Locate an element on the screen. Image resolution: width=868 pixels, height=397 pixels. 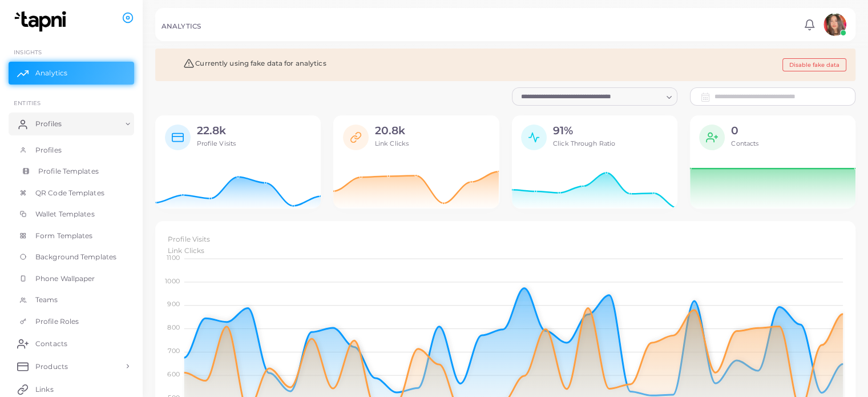
a: QR Code Templates is located at coordinates (71, 193).